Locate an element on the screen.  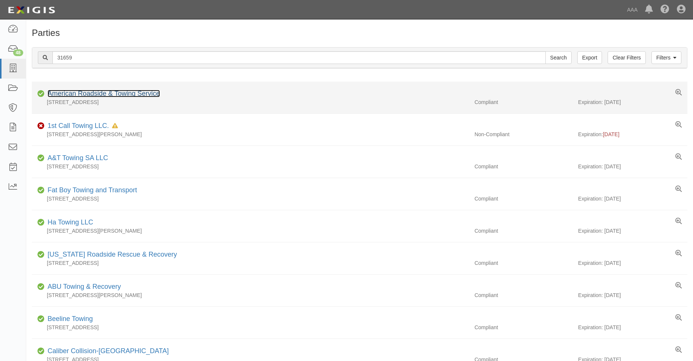
div: 48 is located at coordinates (18, 53).